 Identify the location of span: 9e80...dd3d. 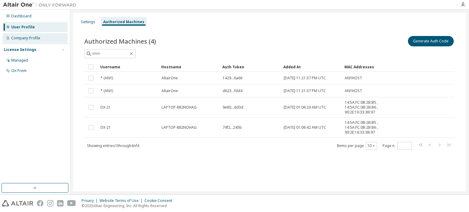
(233, 107).